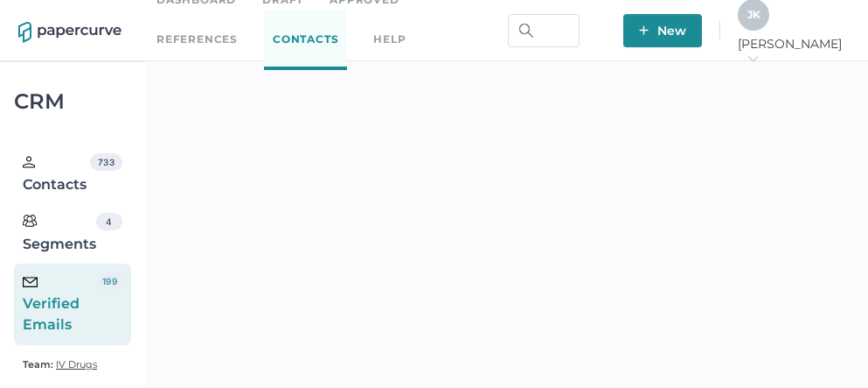 This screenshot has width=868, height=388. I want to click on div: 4, so click(109, 222).